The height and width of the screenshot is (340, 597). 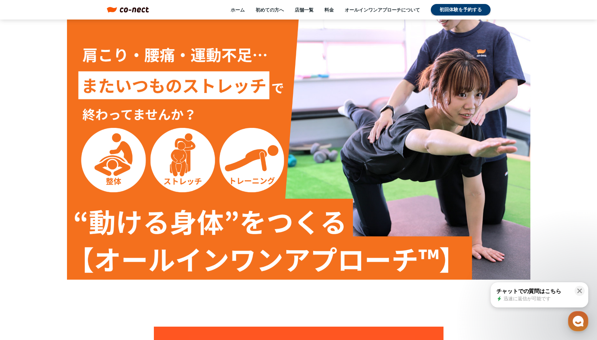 What do you see at coordinates (460, 10) in the screenshot?
I see `a: 初回体験を予約する` at bounding box center [460, 10].